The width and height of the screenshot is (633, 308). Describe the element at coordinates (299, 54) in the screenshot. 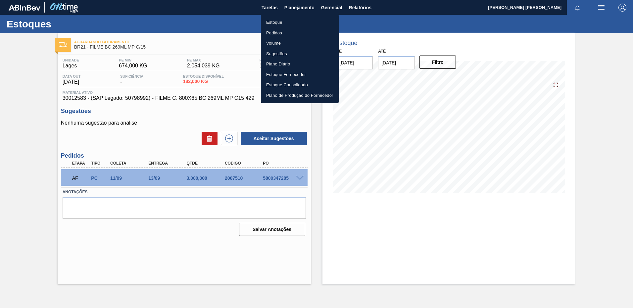

I see `li: Sugestões` at that location.